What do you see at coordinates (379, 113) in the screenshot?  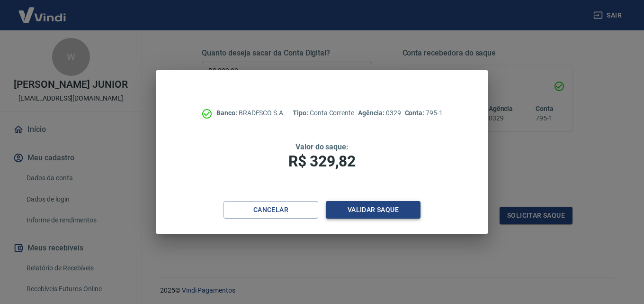 I see `p: 0329` at bounding box center [379, 113].